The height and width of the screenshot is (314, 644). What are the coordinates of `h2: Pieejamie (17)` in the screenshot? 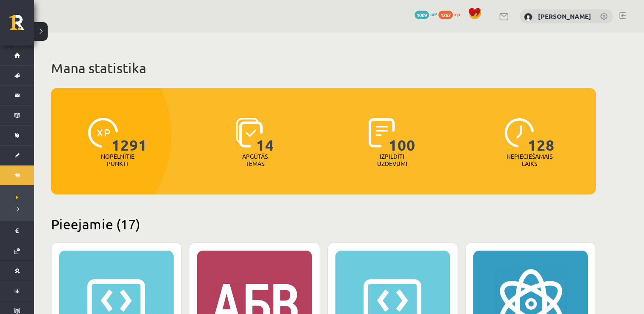 It's located at (323, 224).